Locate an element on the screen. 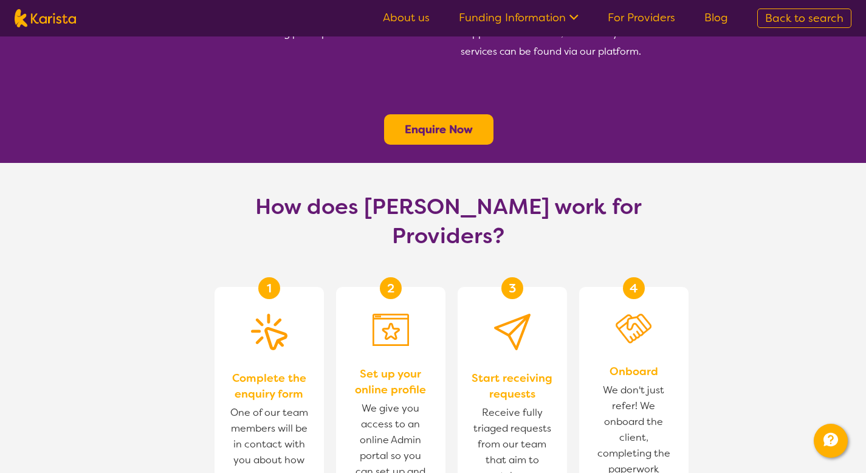  div: 4 is located at coordinates (634, 288).